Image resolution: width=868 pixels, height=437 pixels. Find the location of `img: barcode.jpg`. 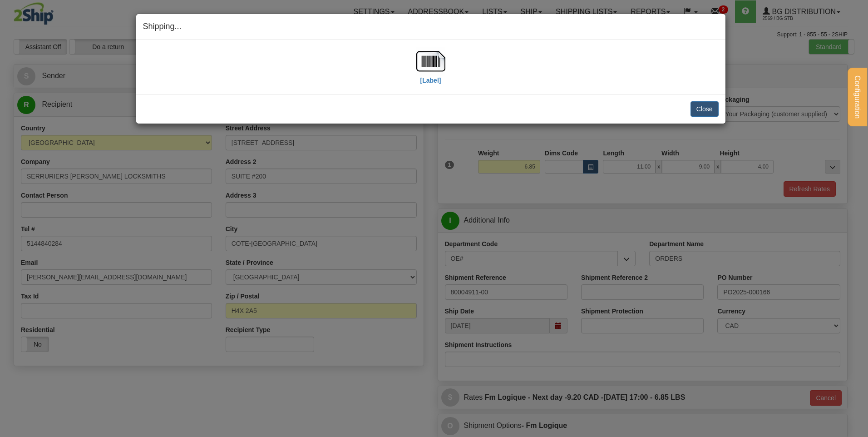

img: barcode.jpg is located at coordinates (431, 62).